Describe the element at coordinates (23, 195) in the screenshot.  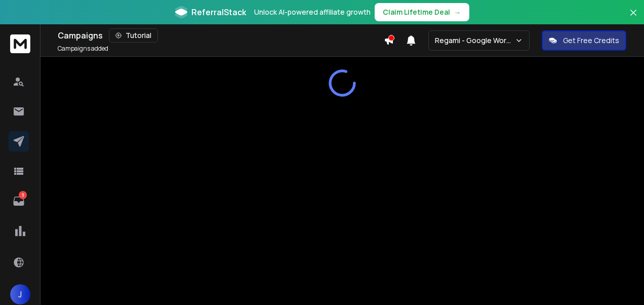
I see `p: 3` at that location.